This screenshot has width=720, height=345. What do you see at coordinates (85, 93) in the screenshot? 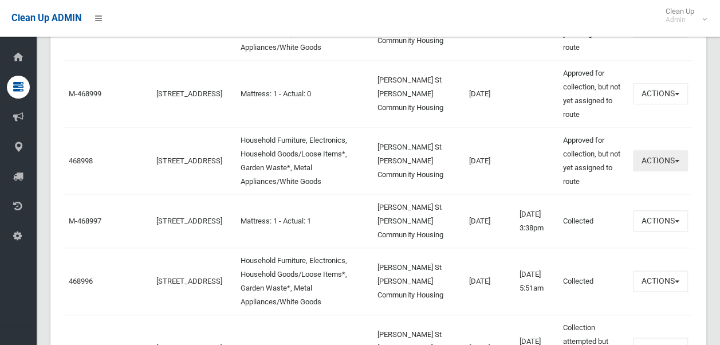
I see `a: M-468999` at bounding box center [85, 93].